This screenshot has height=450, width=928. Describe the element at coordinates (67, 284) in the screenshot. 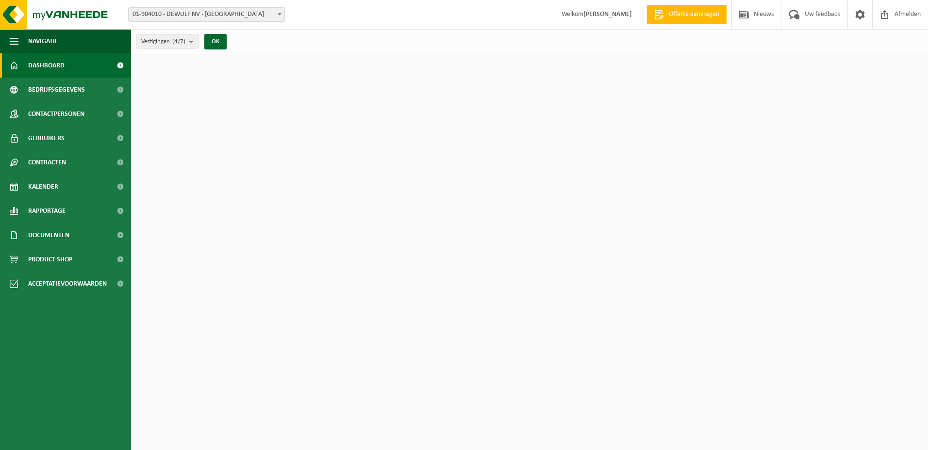

I see `span: Acceptatievoorwaarden` at that location.